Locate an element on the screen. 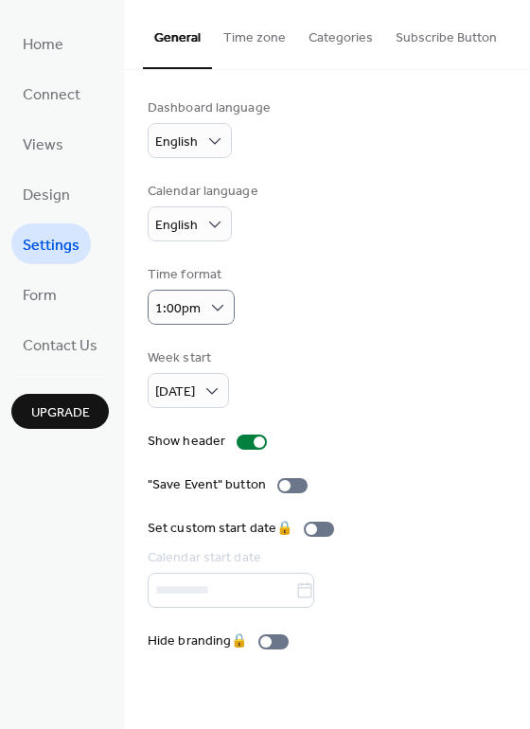  span: Contact Us is located at coordinates (60, 346).